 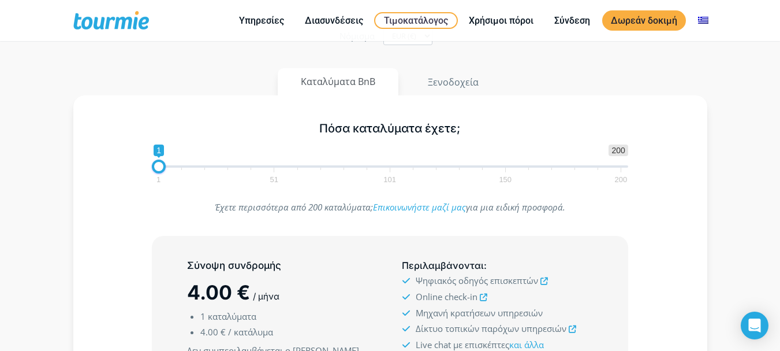 What do you see at coordinates (443, 265) in the screenshot?
I see `span: Περιλαμβάνονται` at bounding box center [443, 265].